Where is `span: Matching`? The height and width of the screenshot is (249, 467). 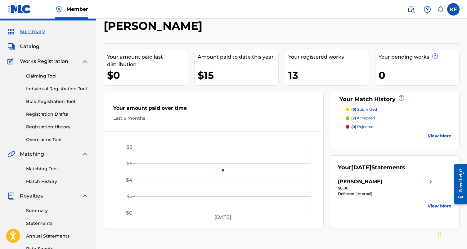 span: Matching is located at coordinates (32, 154).